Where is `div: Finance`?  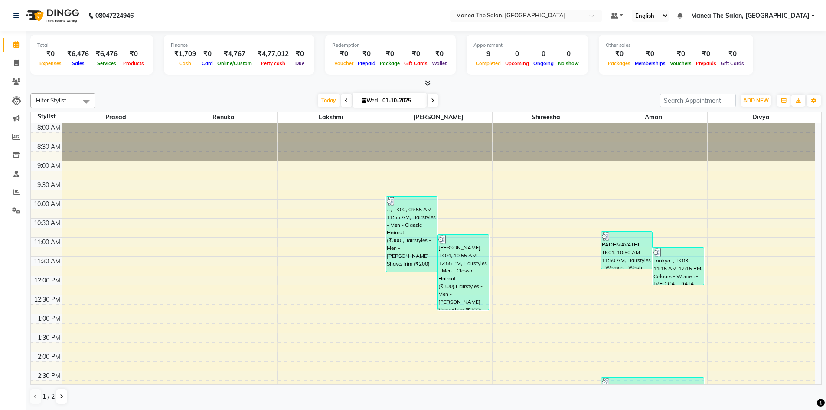 div: Finance is located at coordinates (239, 45).